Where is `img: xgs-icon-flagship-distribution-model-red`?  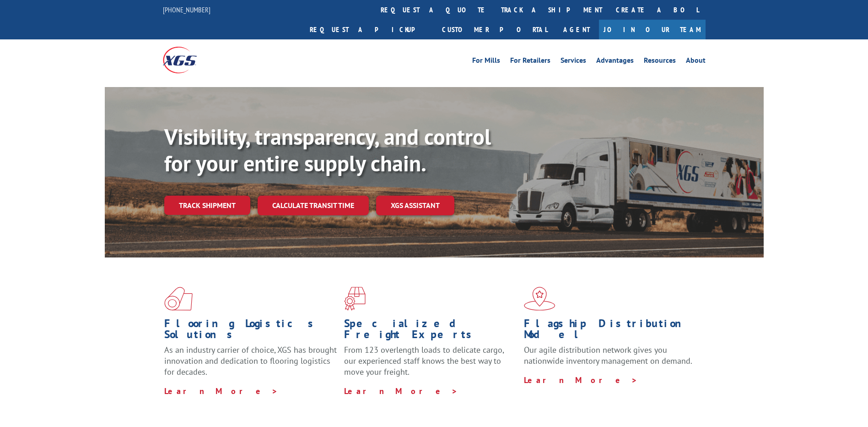 img: xgs-icon-flagship-distribution-model-red is located at coordinates (540, 298).